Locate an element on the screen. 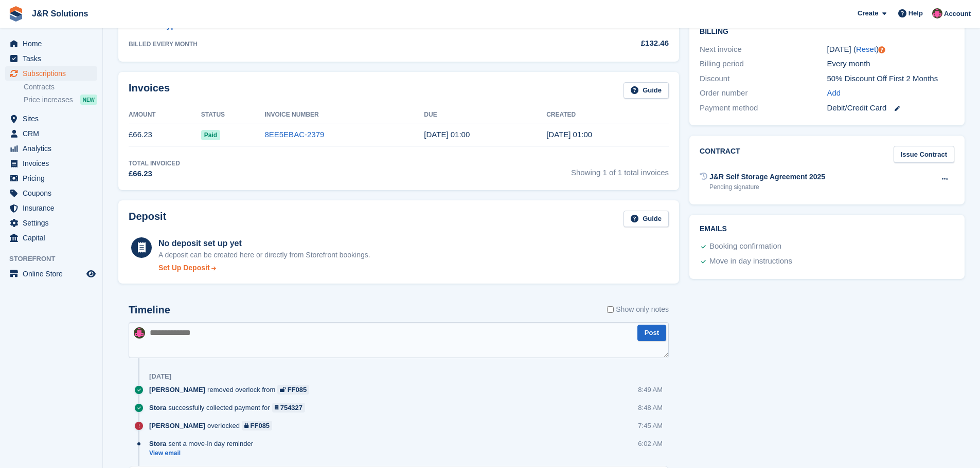  div: Every month is located at coordinates (891, 64).